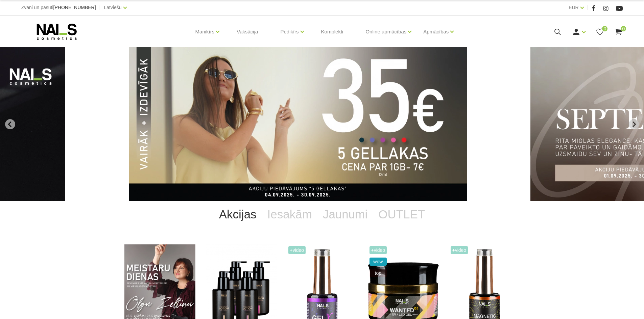  What do you see at coordinates (290, 214) in the screenshot?
I see `a: Iesakām` at bounding box center [290, 214].